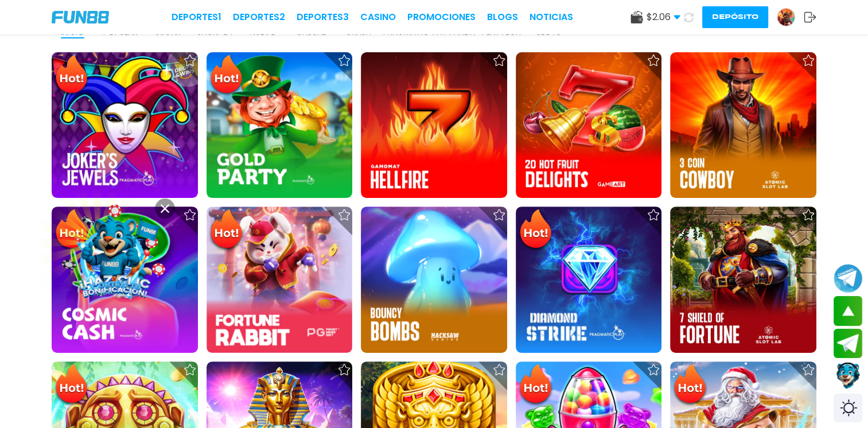  Describe the element at coordinates (786, 17) in the screenshot. I see `img: Avatar` at that location.